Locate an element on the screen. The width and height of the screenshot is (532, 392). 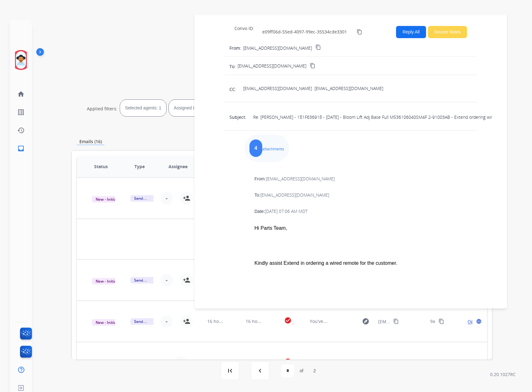
p: Subject: is located at coordinates (238, 117).